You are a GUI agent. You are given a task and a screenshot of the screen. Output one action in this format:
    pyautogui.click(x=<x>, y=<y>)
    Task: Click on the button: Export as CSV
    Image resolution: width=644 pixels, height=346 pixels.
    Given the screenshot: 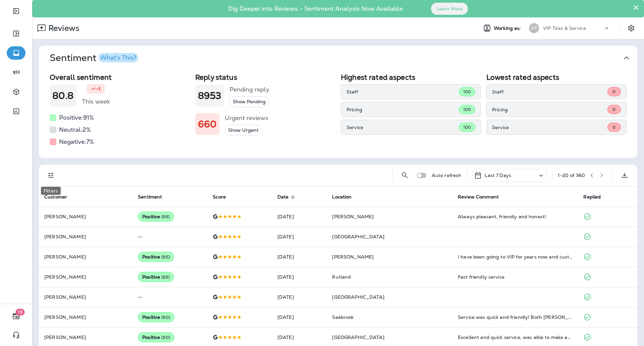 What is the action you would take?
    pyautogui.click(x=624, y=176)
    